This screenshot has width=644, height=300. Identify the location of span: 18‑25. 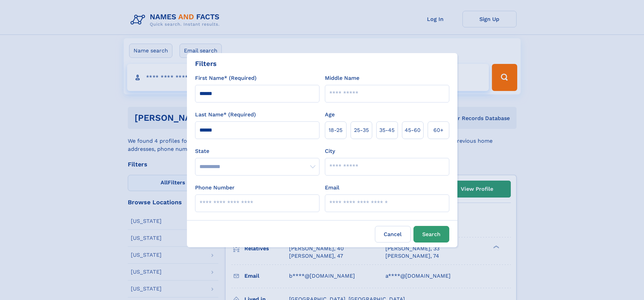
(335, 130).